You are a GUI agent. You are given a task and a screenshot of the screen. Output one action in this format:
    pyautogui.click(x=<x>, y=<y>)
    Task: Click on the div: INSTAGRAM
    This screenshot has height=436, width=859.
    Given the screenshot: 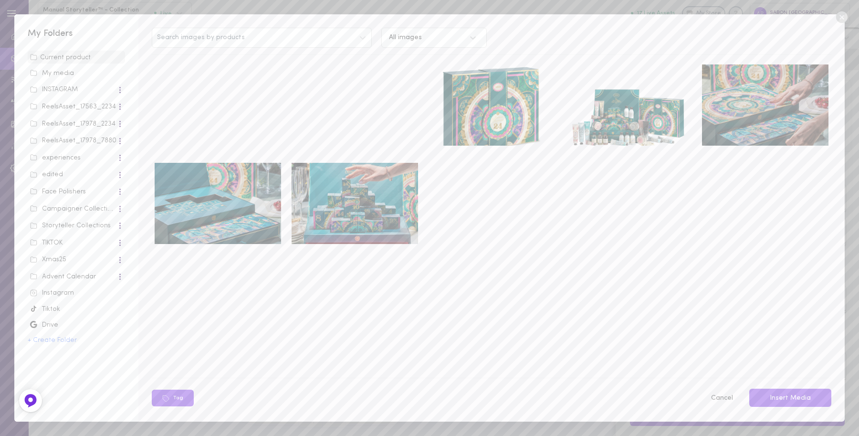 What is the action you would take?
    pyautogui.click(x=74, y=90)
    